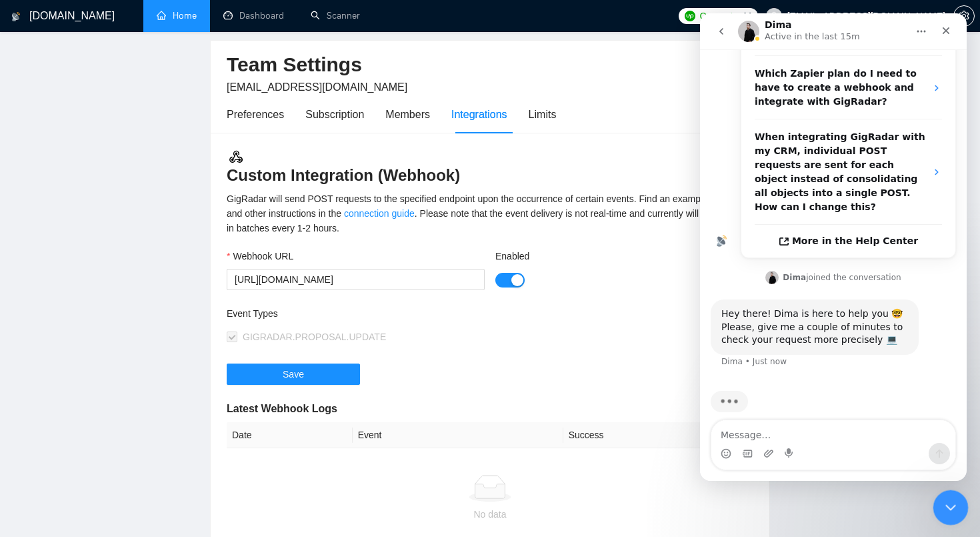  I want to click on h1: Dima, so click(78, 11).